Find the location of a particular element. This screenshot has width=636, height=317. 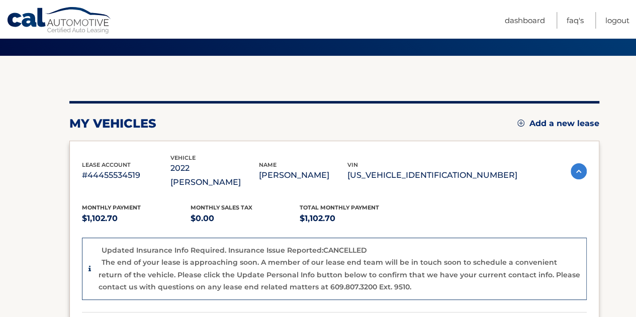

p: Updated Insurance Info Required. Insurance Issue Reported:CANCELLED is located at coordinates (234, 251).